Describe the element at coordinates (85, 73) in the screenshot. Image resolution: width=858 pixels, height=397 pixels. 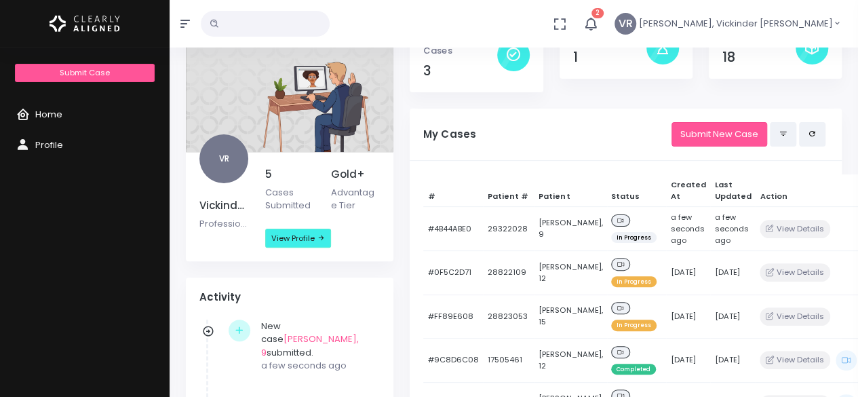
I see `span: Submit Case` at that location.